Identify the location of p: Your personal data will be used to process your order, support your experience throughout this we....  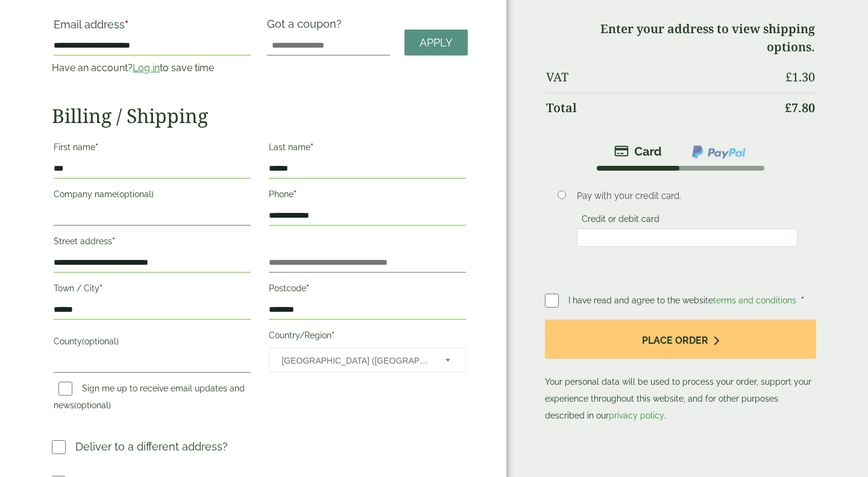
(681, 372).